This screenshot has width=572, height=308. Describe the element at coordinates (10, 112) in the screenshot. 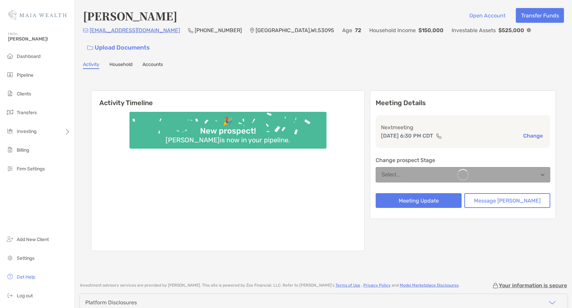

I see `img: transfers icon` at that location.